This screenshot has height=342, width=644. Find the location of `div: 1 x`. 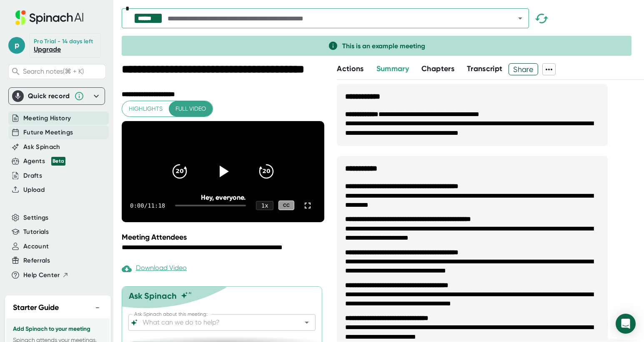

div: 1 x is located at coordinates (264, 206).